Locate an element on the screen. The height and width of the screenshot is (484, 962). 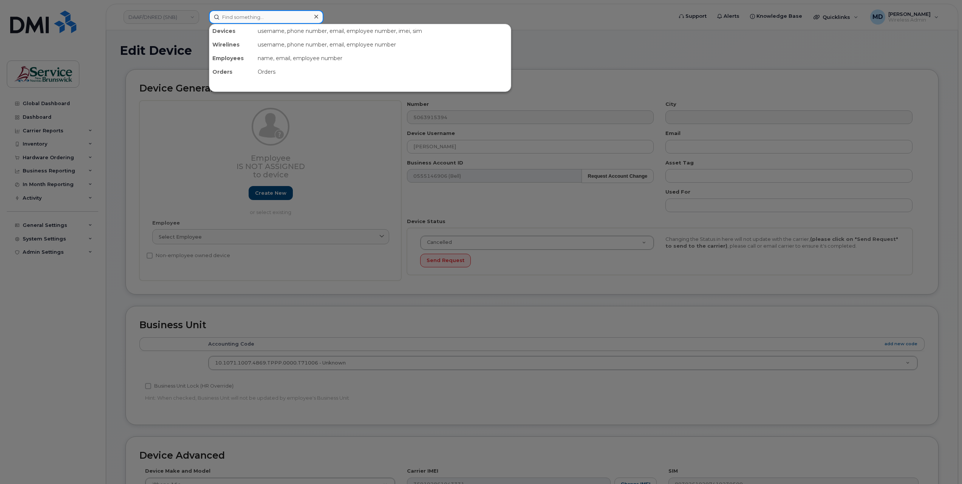
div: name, email, employee number is located at coordinates (383, 58).